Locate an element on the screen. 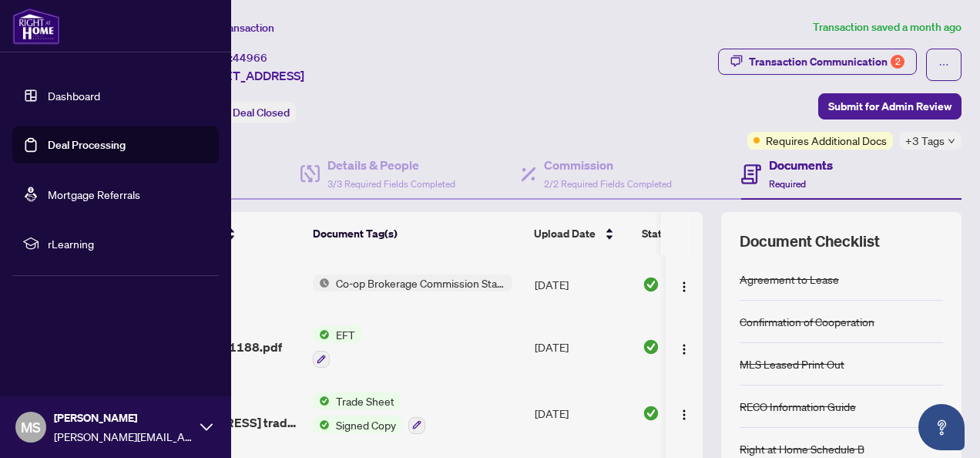  span: Deal Closed is located at coordinates (261, 113).